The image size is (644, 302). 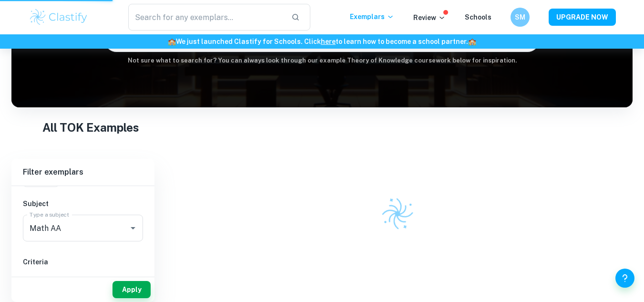 What do you see at coordinates (322, 61) in the screenshot?
I see `h6: Not sure what to search for? You can always look through our example Theory of Knowledge coursewo...` at bounding box center [322, 61].